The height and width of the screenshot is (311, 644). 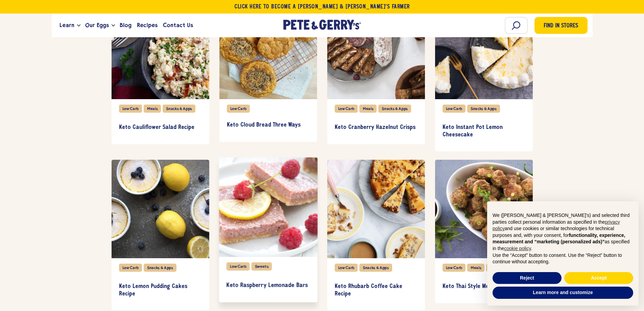 I want to click on div: Sweets, so click(x=262, y=267).